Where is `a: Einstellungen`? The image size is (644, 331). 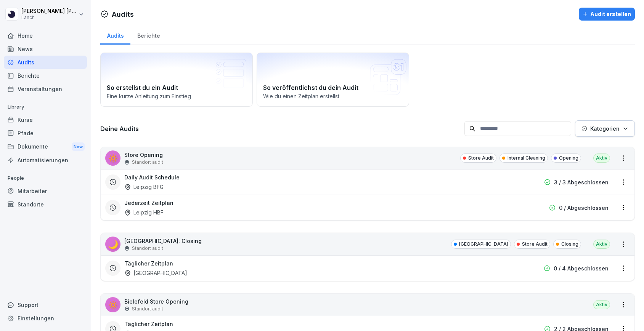 a: Einstellungen is located at coordinates (45, 318).